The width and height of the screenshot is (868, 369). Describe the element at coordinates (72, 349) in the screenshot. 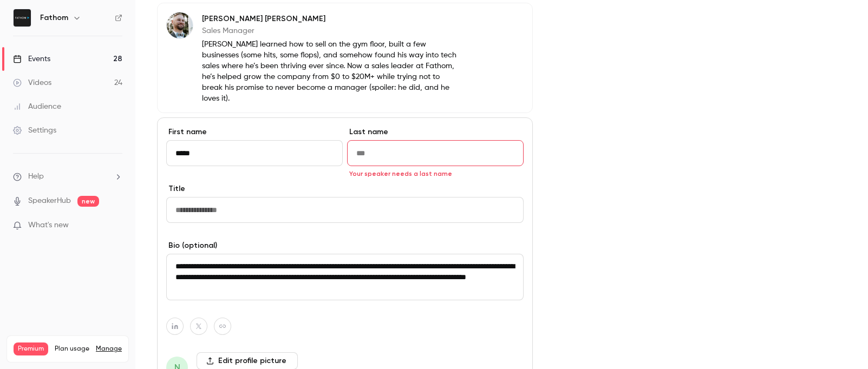

I see `span: Plan usage` at that location.